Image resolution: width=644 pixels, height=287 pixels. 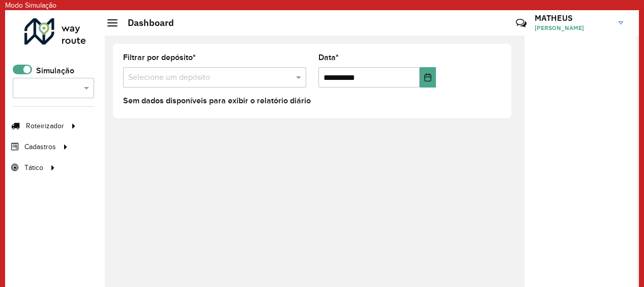 I want to click on label: Simulação, so click(x=55, y=71).